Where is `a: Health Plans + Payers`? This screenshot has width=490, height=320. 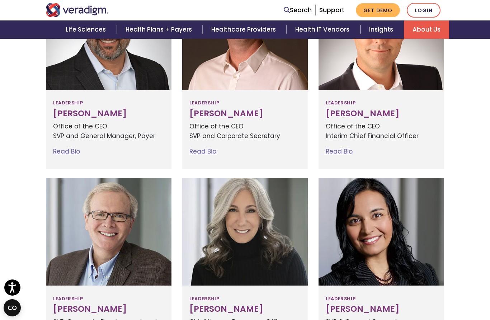 a: Health Plans + Payers is located at coordinates (160, 29).